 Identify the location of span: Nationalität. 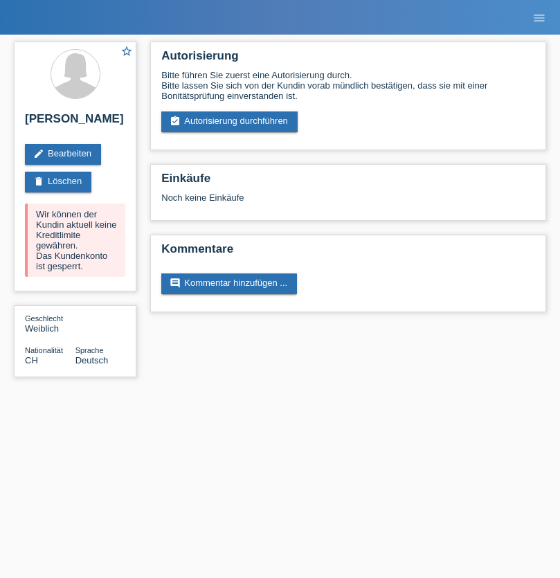
(44, 350).